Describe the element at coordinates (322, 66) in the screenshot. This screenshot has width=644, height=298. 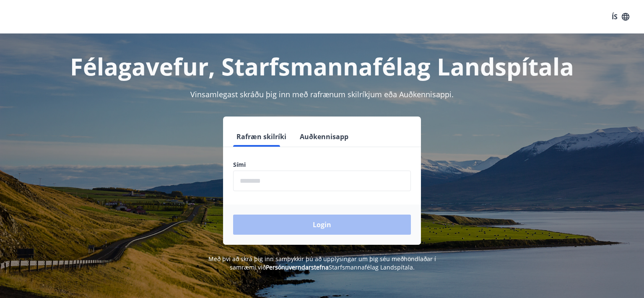
I see `h1: Félagavefur, Starfsmannafélag Landspítala` at that location.